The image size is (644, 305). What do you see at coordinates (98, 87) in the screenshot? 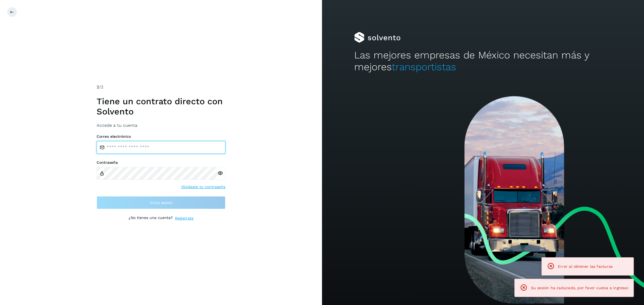
I see `span: 2` at bounding box center [98, 87].